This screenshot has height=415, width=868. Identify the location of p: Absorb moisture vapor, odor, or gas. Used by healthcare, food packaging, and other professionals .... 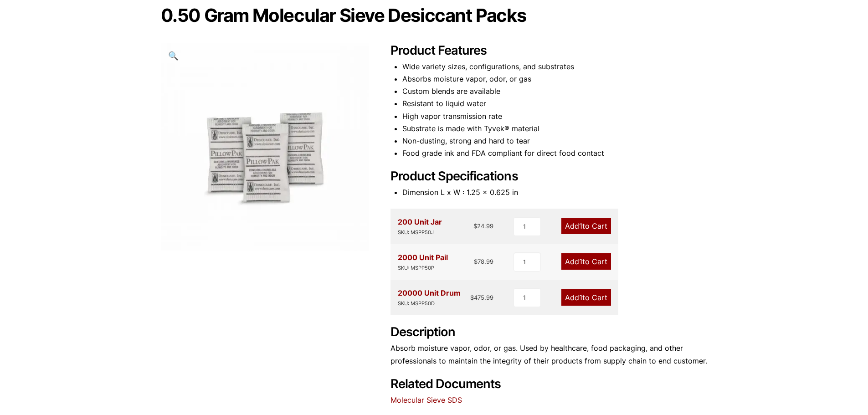
(549, 354).